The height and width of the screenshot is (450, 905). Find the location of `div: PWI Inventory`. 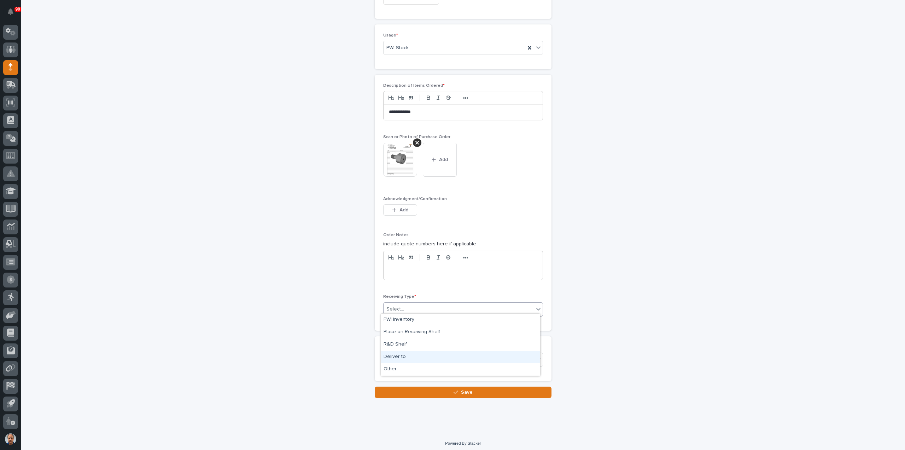

div: PWI Inventory is located at coordinates (460, 319).